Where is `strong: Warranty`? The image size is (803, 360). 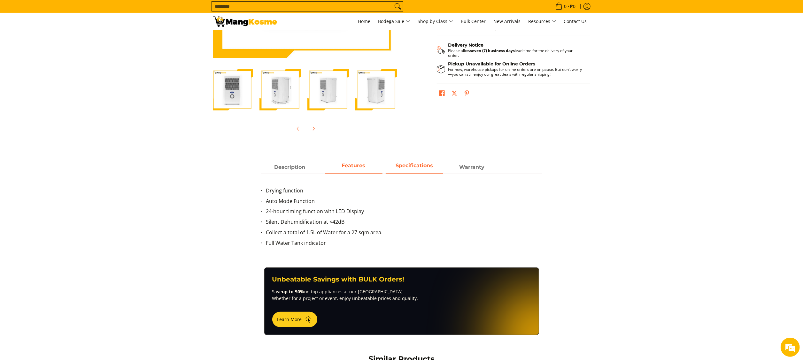
strong: Warranty is located at coordinates (471, 167).